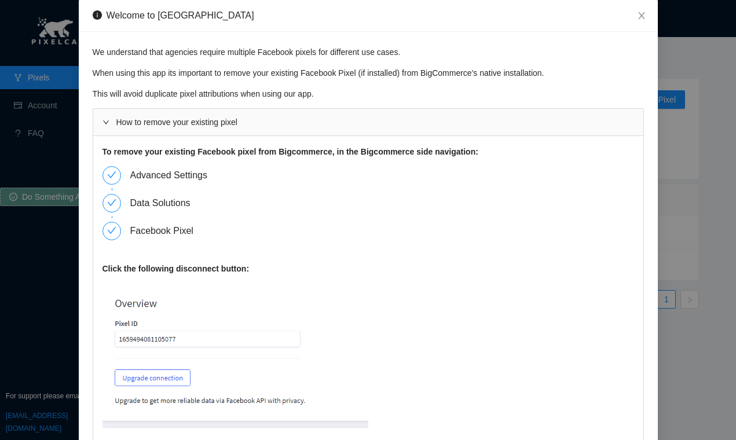 This screenshot has width=736, height=440. Describe the element at coordinates (106, 119) in the screenshot. I see `span: right` at that location.